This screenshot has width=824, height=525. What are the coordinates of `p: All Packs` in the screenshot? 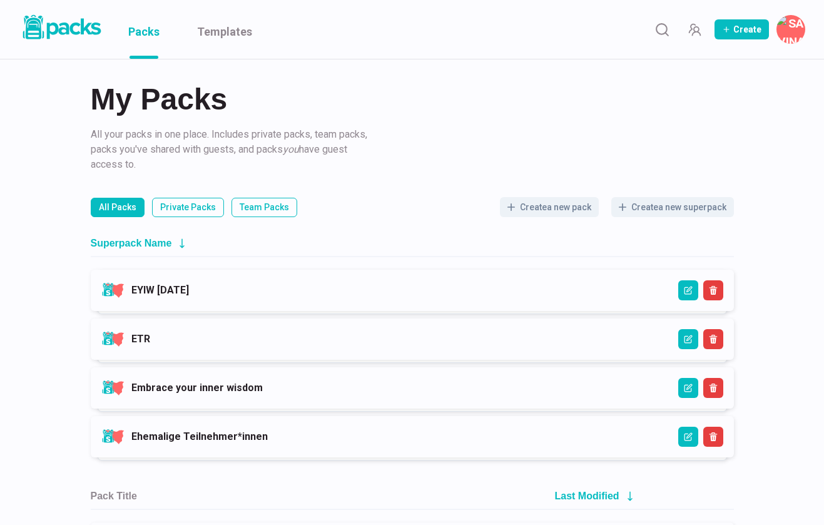 It's located at (118, 207).